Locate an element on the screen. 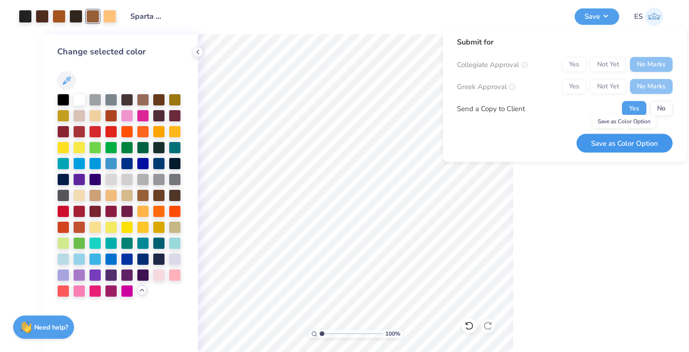  div: Change selected color is located at coordinates (120, 52).